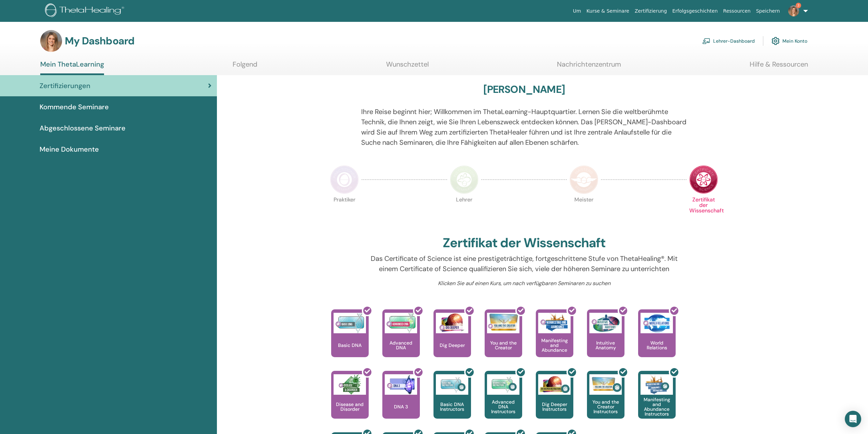 The image size is (868, 434). I want to click on a: Zertifizierung, so click(651, 11).